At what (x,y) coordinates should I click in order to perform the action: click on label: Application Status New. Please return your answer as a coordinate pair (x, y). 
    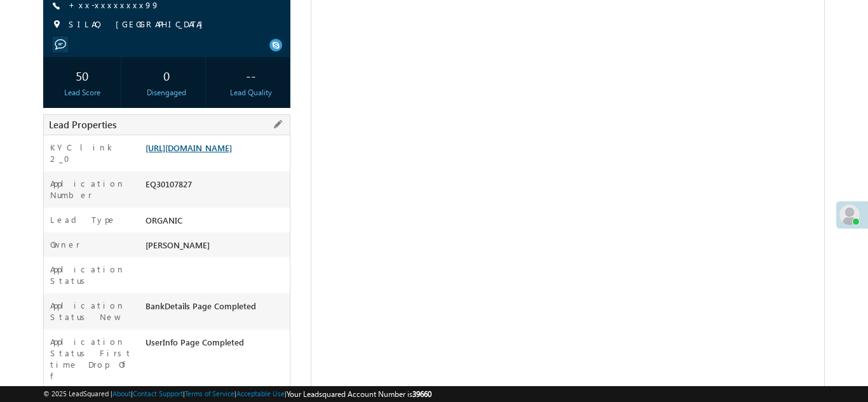
    Looking at the image, I should click on (91, 311).